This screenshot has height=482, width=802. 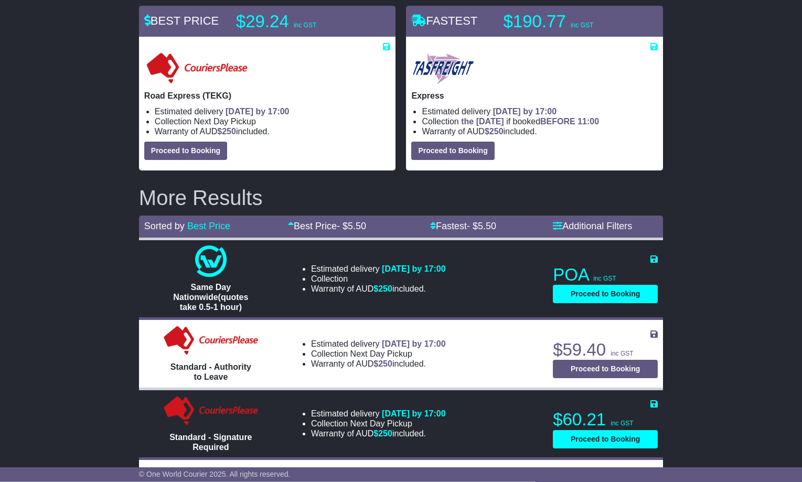 What do you see at coordinates (209, 226) in the screenshot?
I see `a: Best Price` at bounding box center [209, 226].